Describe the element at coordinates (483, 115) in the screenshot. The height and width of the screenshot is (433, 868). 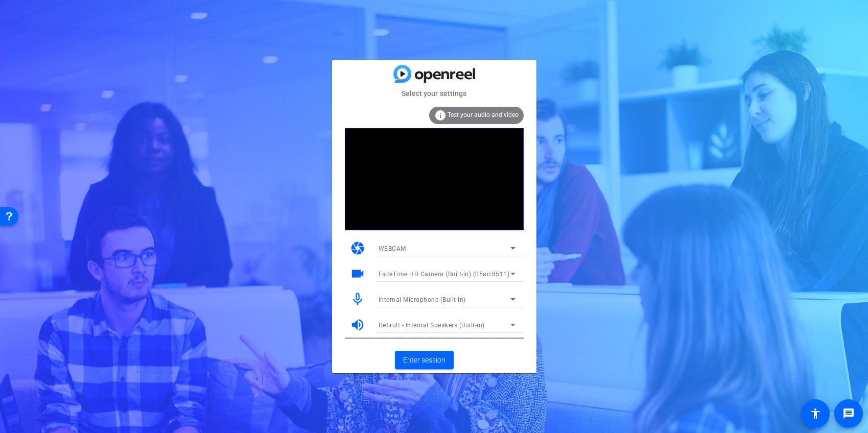
I see `span: Test your audio and video` at that location.